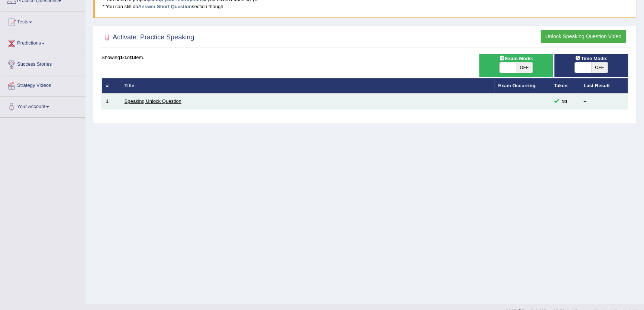  What do you see at coordinates (583, 37) in the screenshot?
I see `button: Unlock Speaking Question Video` at bounding box center [583, 37].